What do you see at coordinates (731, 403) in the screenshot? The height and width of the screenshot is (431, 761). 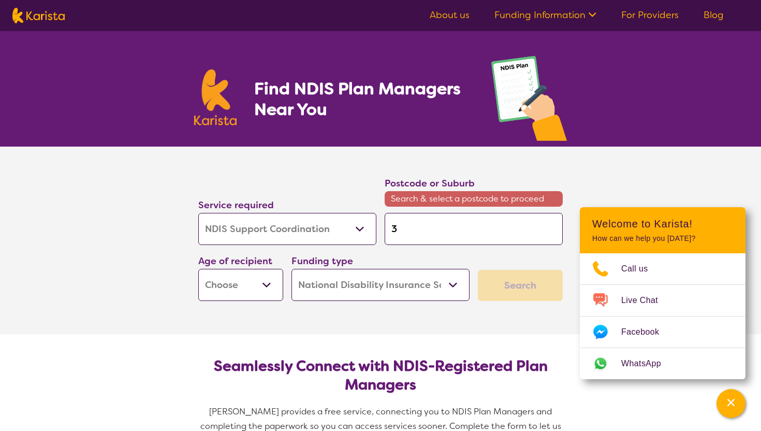 I see `button: Channel Menu` at bounding box center [731, 403].